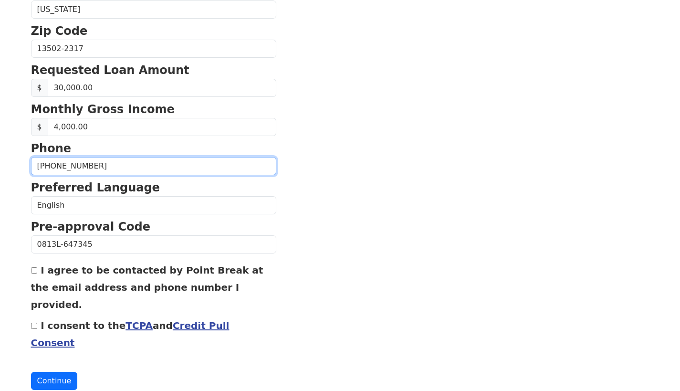  What do you see at coordinates (162, 88) in the screenshot?
I see `input: Requested Loan Amount` at bounding box center [162, 88].